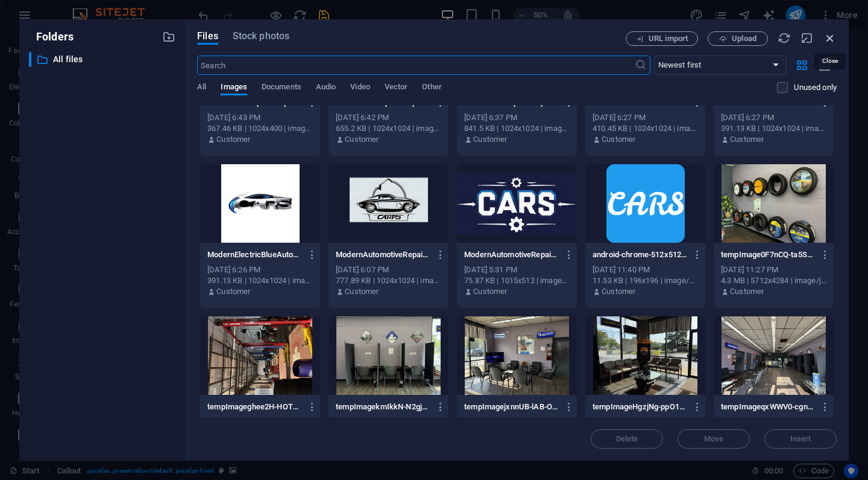 This screenshot has width=868, height=480. What do you see at coordinates (383, 254) in the screenshot?
I see `p: ModernAutomotiveRepairLogowithCARS-2-I93y_QCh9TO4elOrCYYsKg.png` at bounding box center [383, 254].